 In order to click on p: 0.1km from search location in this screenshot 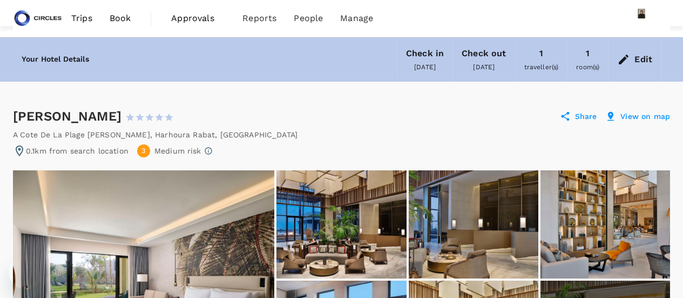, I will do `click(77, 151)`.